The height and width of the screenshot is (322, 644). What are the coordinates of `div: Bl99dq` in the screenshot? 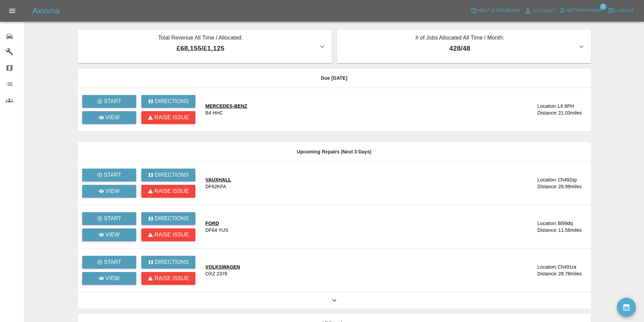 It's located at (565, 223).